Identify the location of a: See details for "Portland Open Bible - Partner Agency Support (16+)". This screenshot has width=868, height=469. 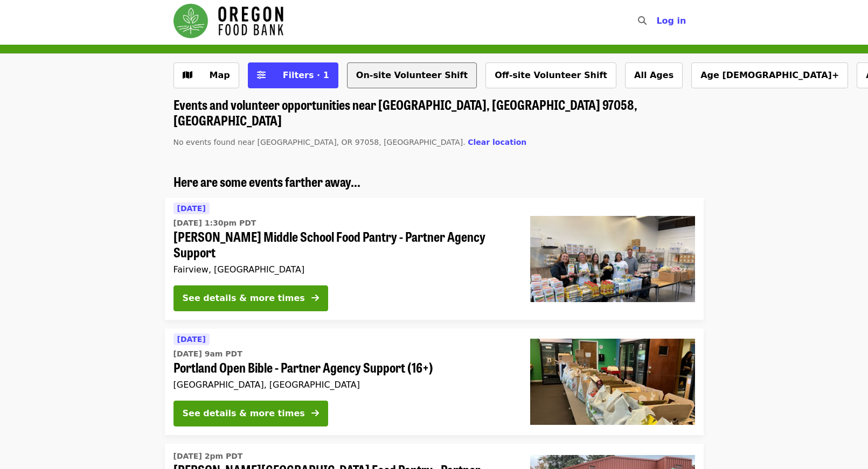
(434, 382).